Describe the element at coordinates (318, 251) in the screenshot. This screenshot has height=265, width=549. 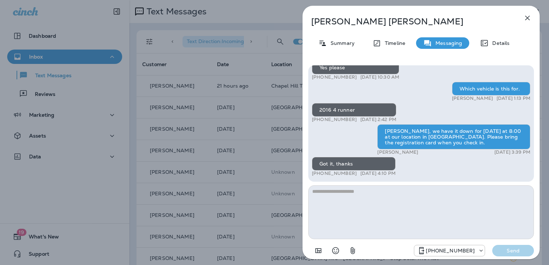
I see `button: Add in a premade template` at that location.